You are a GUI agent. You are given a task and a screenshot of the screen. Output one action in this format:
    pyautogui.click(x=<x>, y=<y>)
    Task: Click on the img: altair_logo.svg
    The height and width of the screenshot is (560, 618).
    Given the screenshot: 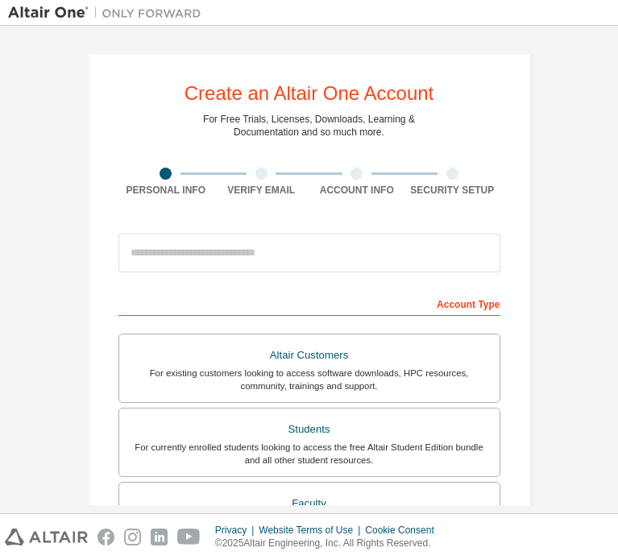 What is the action you would take?
    pyautogui.click(x=46, y=537)
    